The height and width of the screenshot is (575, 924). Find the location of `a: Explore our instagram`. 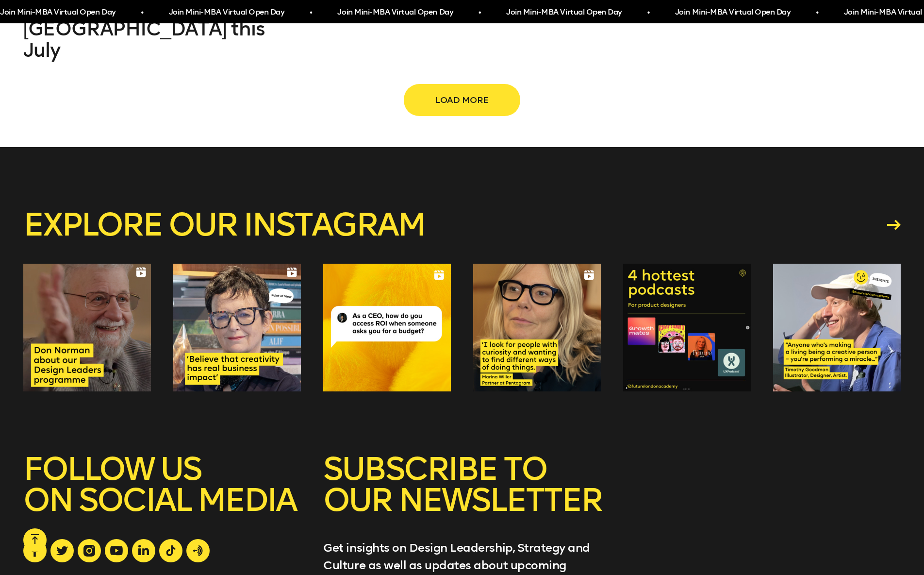

a: Explore our instagram is located at coordinates (462, 225).